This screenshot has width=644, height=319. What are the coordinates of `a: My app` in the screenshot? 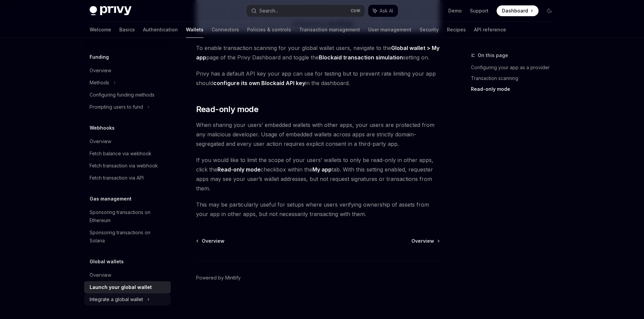 It's located at (322, 170).